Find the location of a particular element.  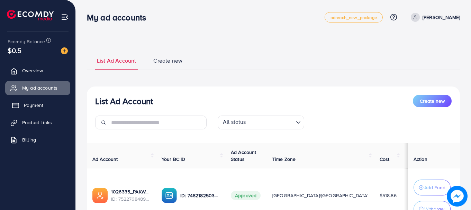

a: 1026335_PAKWALL_1751531043864 is located at coordinates (131, 192).